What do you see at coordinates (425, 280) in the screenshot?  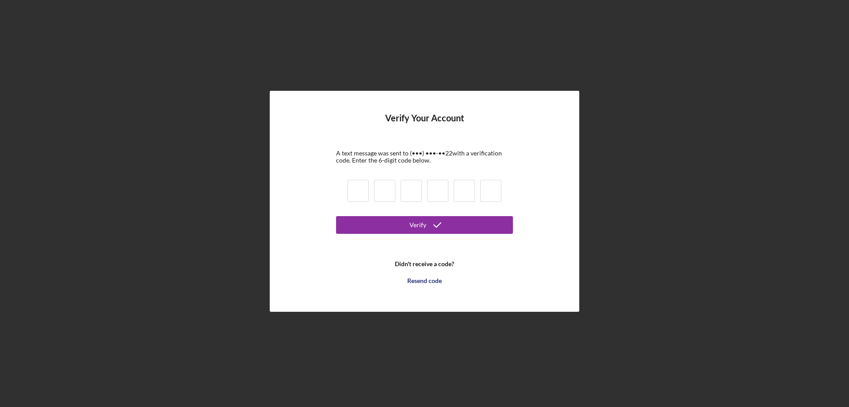 I see `button: Resend code` at bounding box center [425, 280].